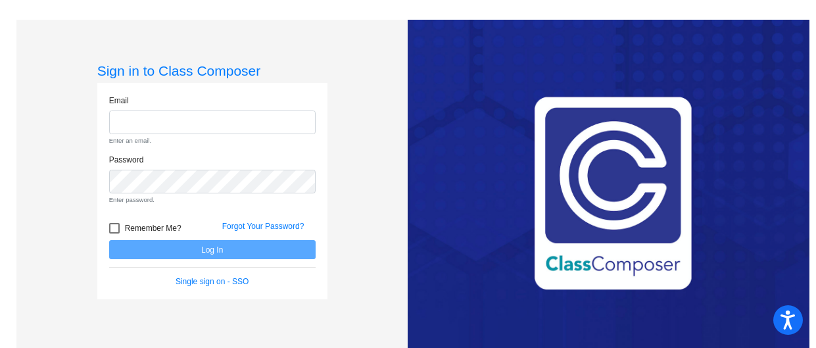 Image resolution: width=816 pixels, height=348 pixels. Describe the element at coordinates (263, 226) in the screenshot. I see `a: Forgot Your Password?` at that location.